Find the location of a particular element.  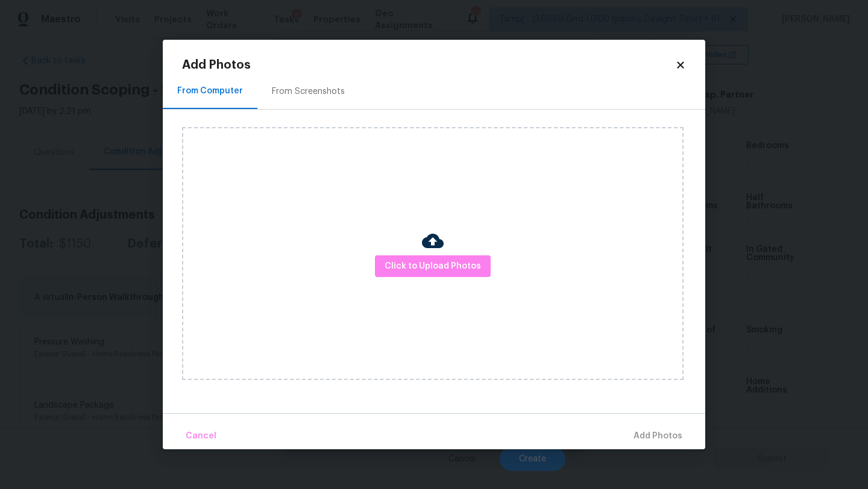

img: Cloud Upload Icon is located at coordinates (433, 241).